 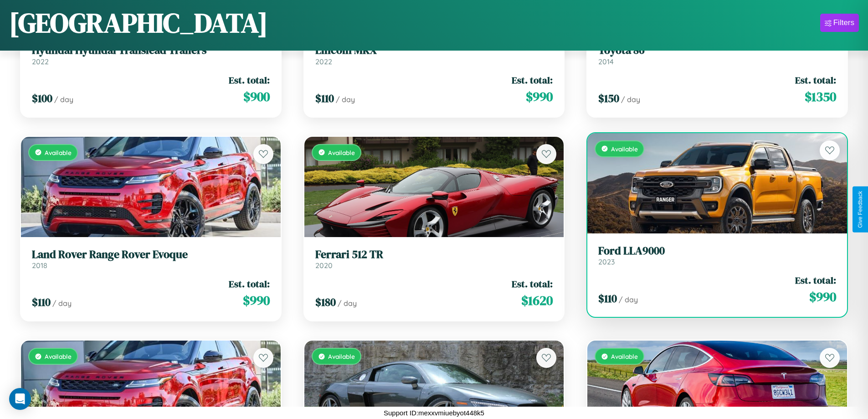 I want to click on h3: Hyundai Hyundai Translead Trailers, so click(x=151, y=50).